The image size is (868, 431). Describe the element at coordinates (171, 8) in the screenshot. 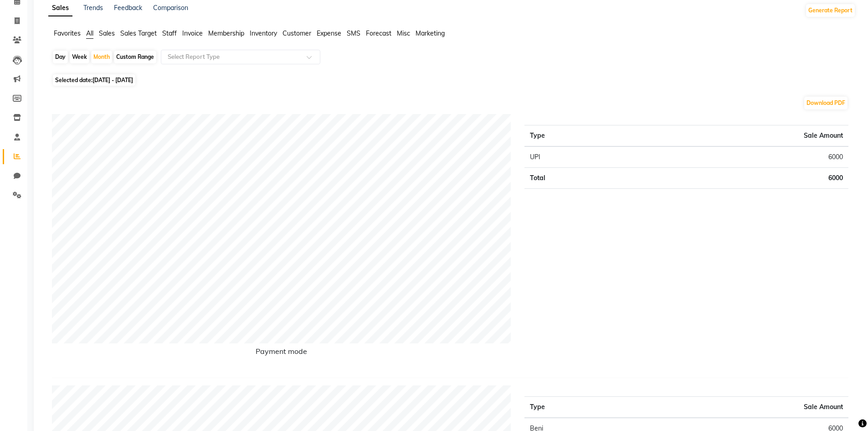

I see `a: Comparison` at that location.